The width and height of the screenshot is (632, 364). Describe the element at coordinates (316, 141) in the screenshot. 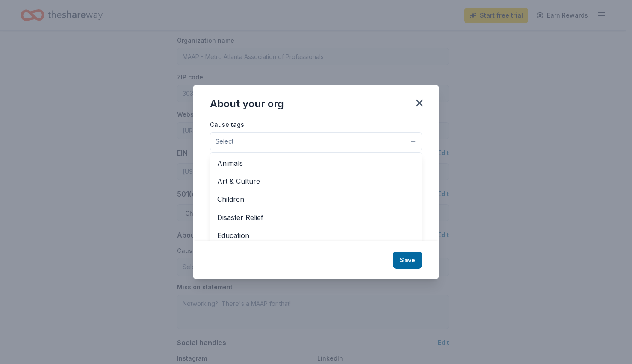

I see `button: Select` at that location.